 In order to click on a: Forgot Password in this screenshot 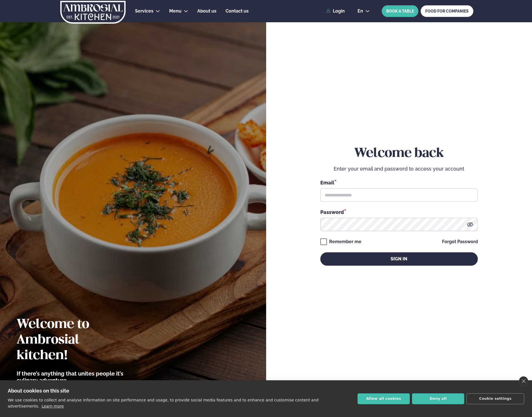, I will do `click(460, 242)`.